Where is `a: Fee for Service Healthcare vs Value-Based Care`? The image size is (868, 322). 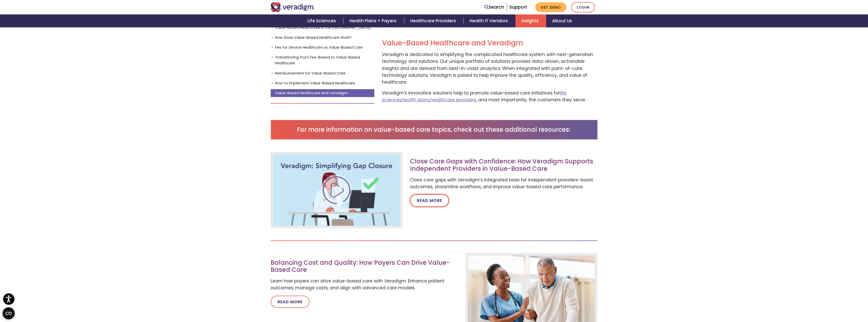
a: Fee for Service Healthcare vs Value-Based Care is located at coordinates (323, 47).